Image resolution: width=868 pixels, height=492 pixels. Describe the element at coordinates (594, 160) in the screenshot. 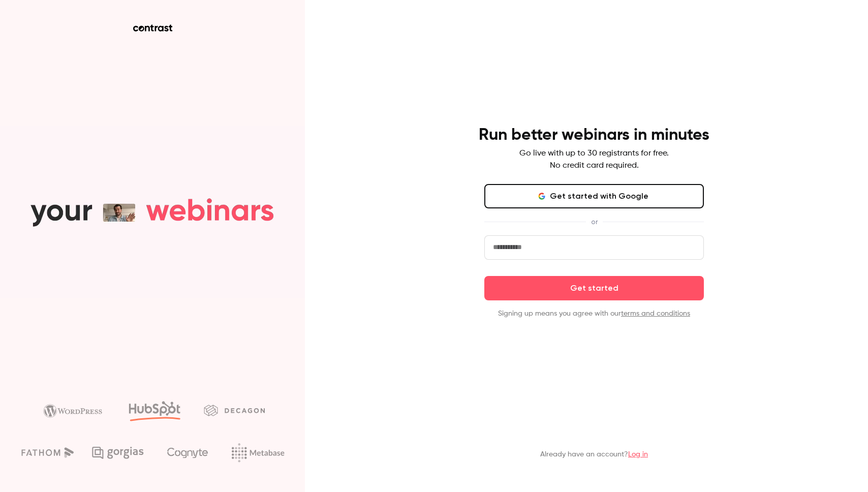

I see `p: Go live with up to 30 registrants for free. No credit card required.` at that location.